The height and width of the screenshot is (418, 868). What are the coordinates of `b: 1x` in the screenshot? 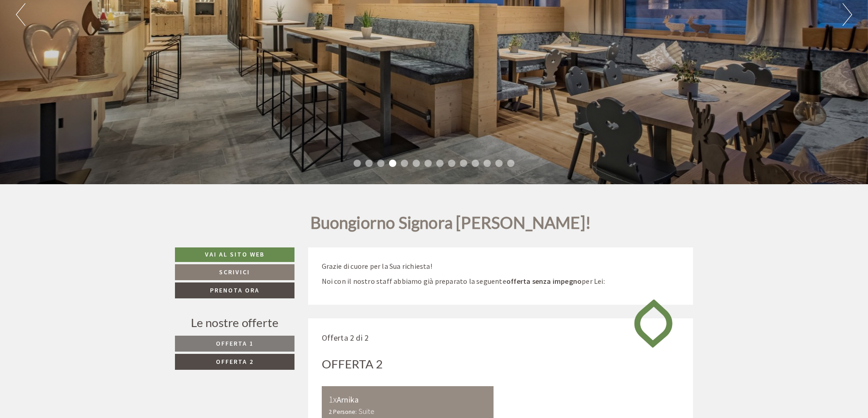 It's located at (333, 399).